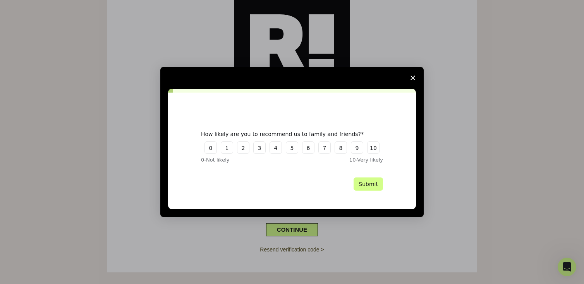 Image resolution: width=584 pixels, height=284 pixels. What do you see at coordinates (348, 160) in the screenshot?
I see `div: 10 - Very likely` at bounding box center [348, 160].